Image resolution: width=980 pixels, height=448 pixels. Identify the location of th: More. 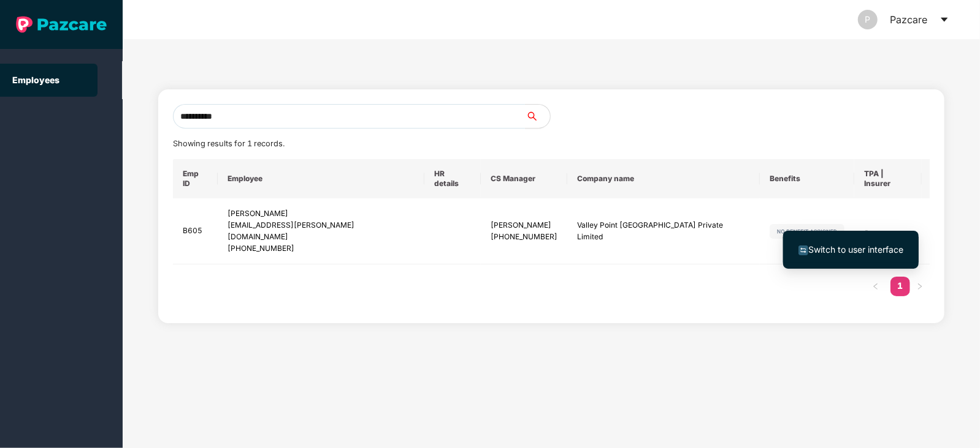
(941, 178).